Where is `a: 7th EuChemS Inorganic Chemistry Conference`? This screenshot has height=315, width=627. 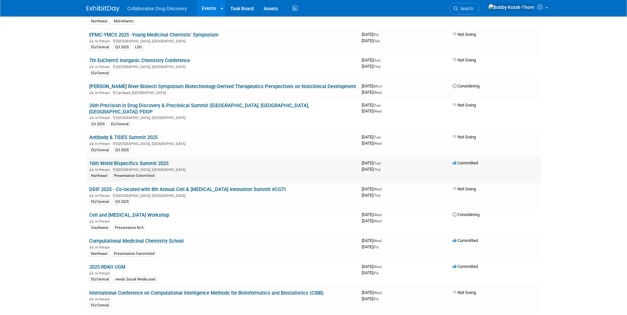 a: 7th EuChemS Inorganic Chemistry Conference is located at coordinates (139, 61).